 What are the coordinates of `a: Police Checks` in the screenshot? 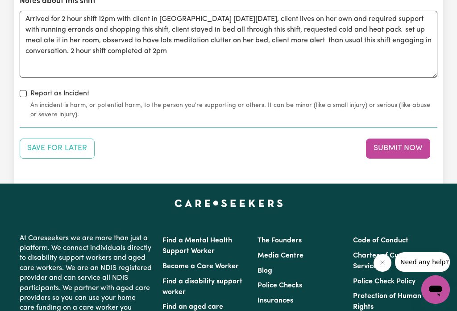 It's located at (280, 286).